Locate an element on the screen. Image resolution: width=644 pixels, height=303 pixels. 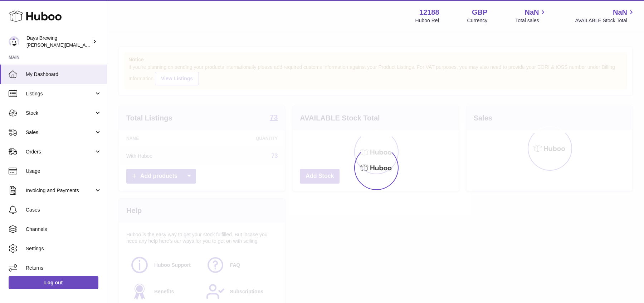
a: NaN AVAILABLE Stock Total is located at coordinates (605, 16).